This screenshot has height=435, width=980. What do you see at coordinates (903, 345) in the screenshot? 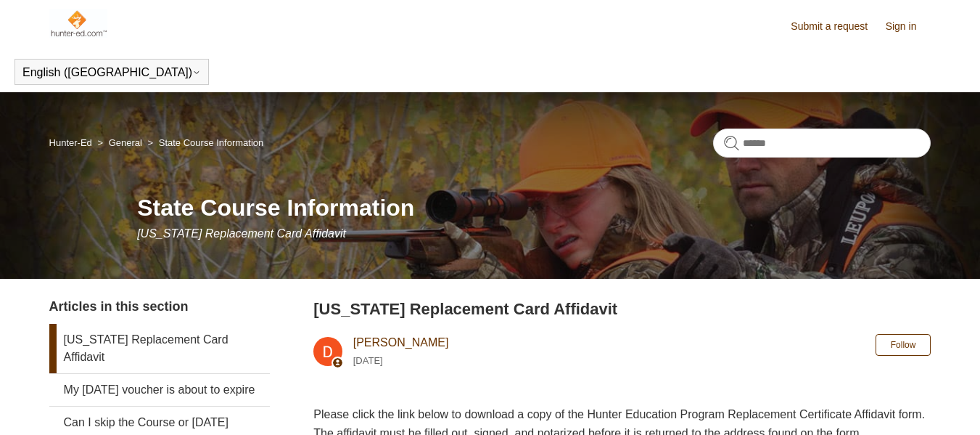
I see `button: Follow Article` at bounding box center [903, 345].